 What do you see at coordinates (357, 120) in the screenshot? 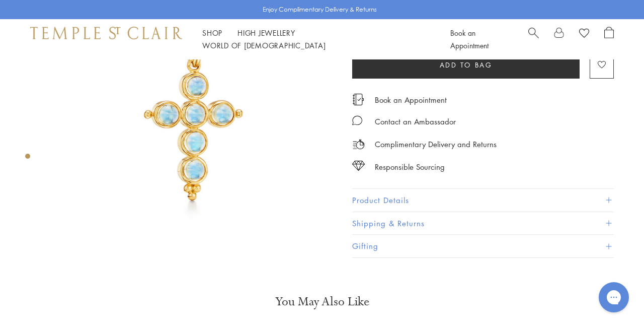
I see `img: MessageIcon-01_2.svg` at bounding box center [357, 120].